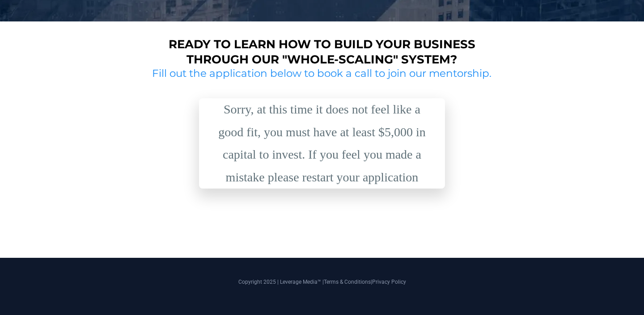 The width and height of the screenshot is (644, 315). I want to click on a: Terms & Conditions, so click(347, 282).